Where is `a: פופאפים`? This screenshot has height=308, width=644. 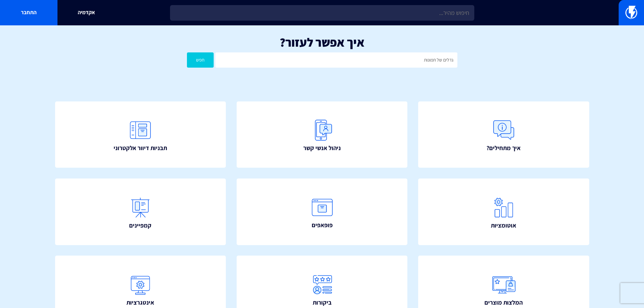
a: פופאפים is located at coordinates (322, 212).